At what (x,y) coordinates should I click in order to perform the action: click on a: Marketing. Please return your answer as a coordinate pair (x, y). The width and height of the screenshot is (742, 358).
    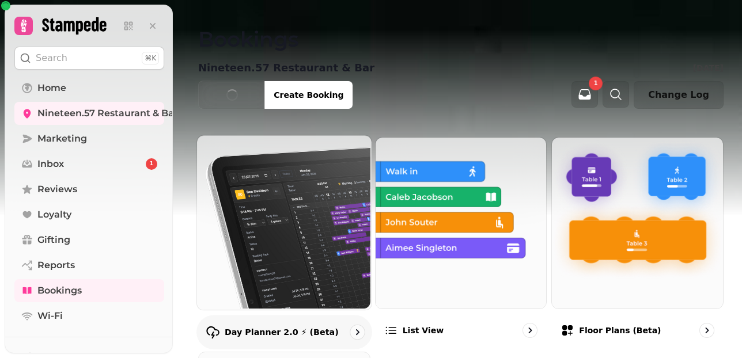
    Looking at the image, I should click on (89, 139).